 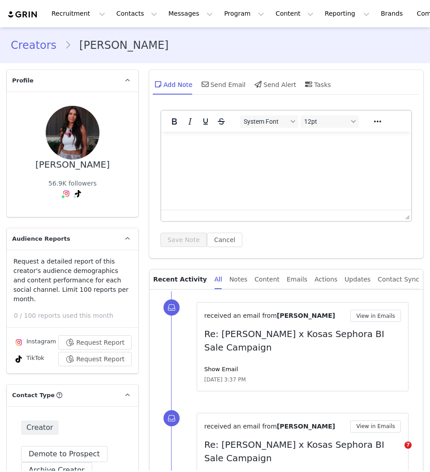 What do you see at coordinates (330, 121) in the screenshot?
I see `button: Font sizes` at bounding box center [330, 121].